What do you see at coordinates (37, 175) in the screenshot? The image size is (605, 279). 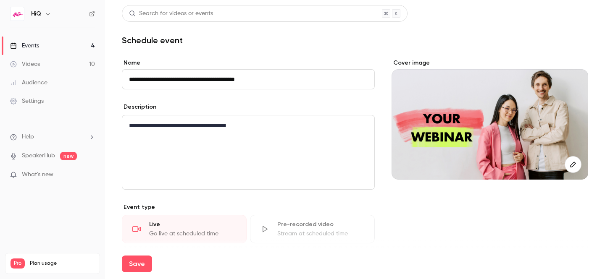 I see `span: What's new` at bounding box center [37, 175].